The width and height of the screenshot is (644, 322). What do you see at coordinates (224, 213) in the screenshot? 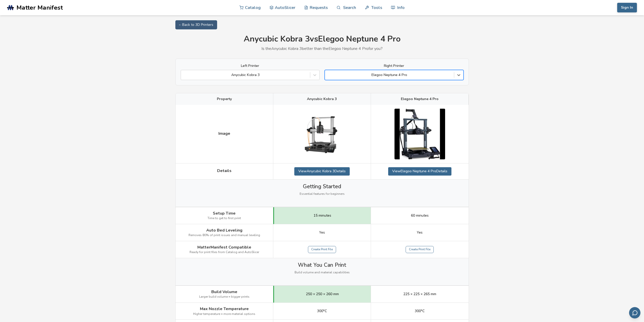
I see `span: Setup Time` at bounding box center [224, 213].